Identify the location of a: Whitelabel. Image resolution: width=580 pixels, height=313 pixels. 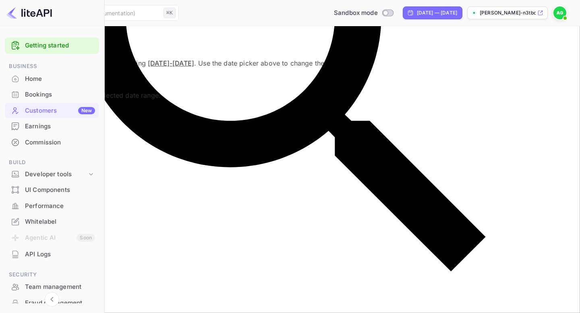
(52, 222).